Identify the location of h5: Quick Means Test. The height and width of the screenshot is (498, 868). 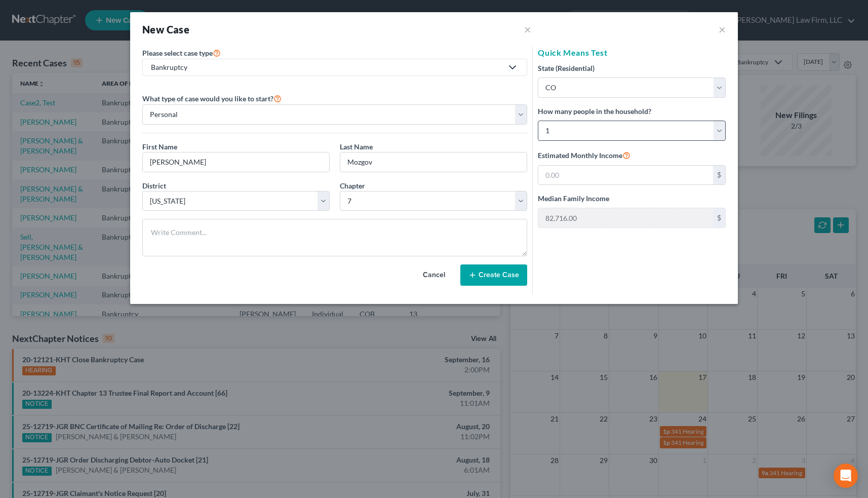
(631, 53).